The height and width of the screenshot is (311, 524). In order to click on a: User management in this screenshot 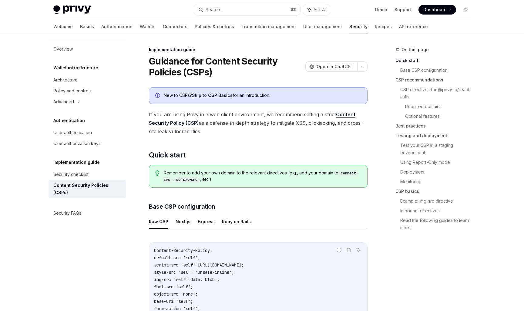, I will do `click(322, 27)`.